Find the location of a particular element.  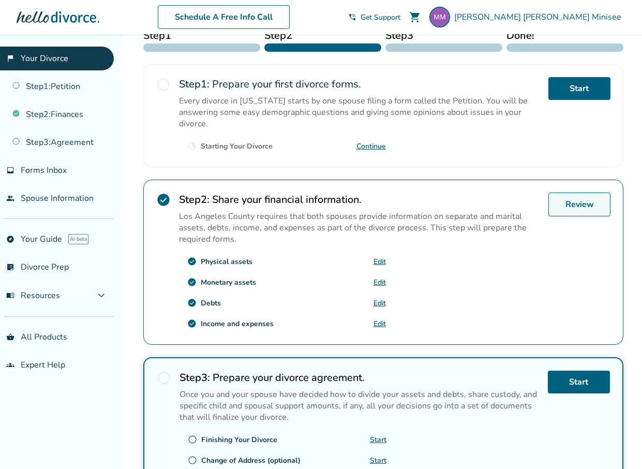

div: Physical assets is located at coordinates (227, 261).